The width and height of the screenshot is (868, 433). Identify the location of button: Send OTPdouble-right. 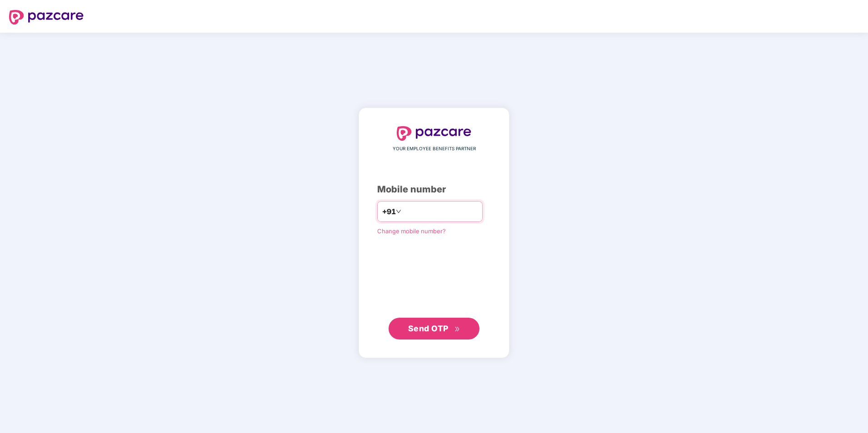
(434, 329).